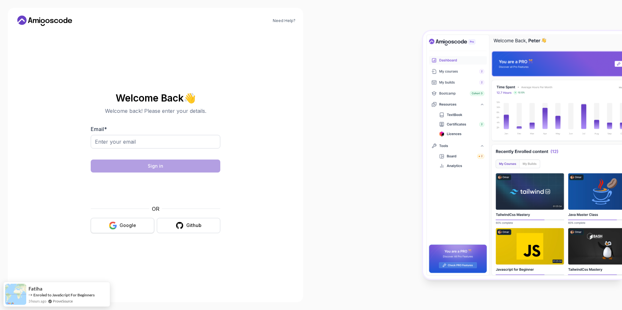 This screenshot has width=622, height=310. What do you see at coordinates (156, 166) in the screenshot?
I see `div: Sign in` at bounding box center [156, 166].